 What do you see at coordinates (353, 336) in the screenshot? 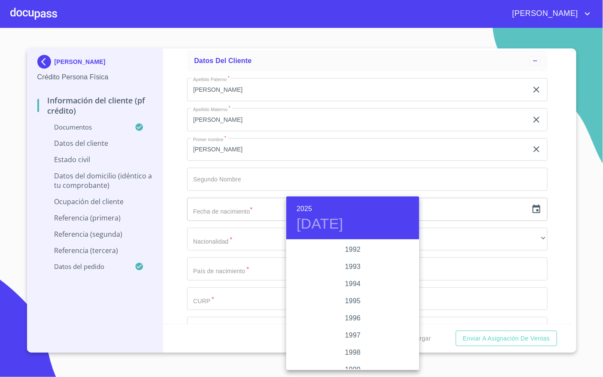
I see `div: 1997` at bounding box center [353, 336].